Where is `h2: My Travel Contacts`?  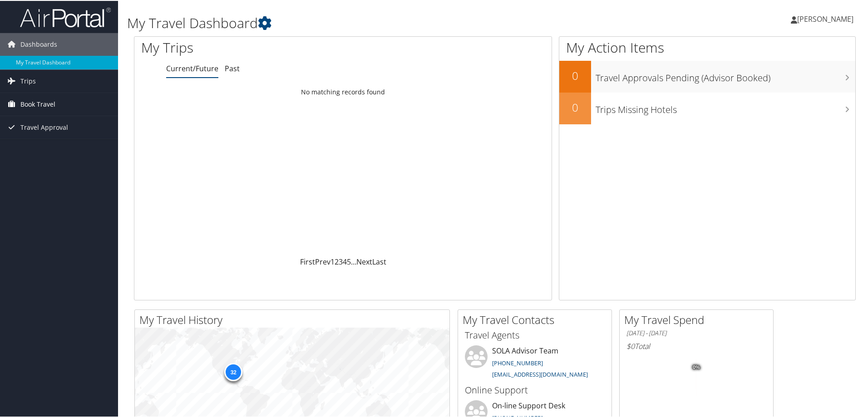 h2: My Travel Contacts is located at coordinates (537, 319).